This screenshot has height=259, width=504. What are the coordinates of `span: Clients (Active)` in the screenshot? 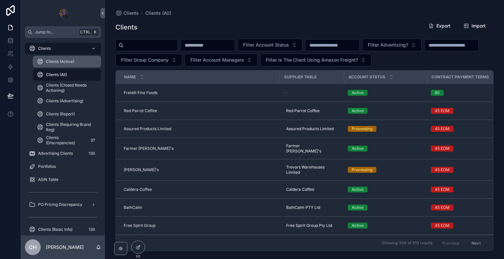 It's located at (60, 62).